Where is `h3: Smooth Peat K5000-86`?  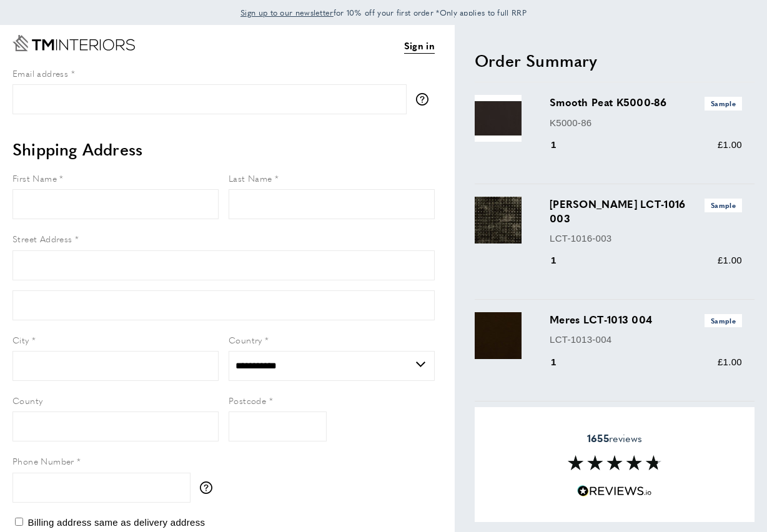 h3: Smooth Peat K5000-86 is located at coordinates (646, 102).